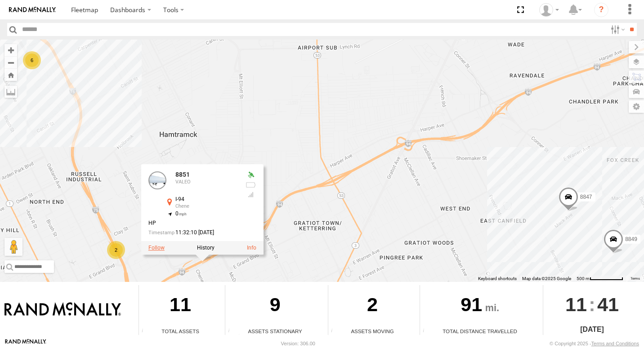  Describe the element at coordinates (251, 185) in the screenshot. I see `div: No battery health information received from this device.` at that location.